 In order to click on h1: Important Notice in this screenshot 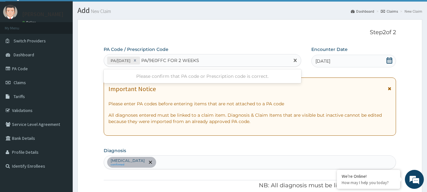, I will do `click(132, 89)`.